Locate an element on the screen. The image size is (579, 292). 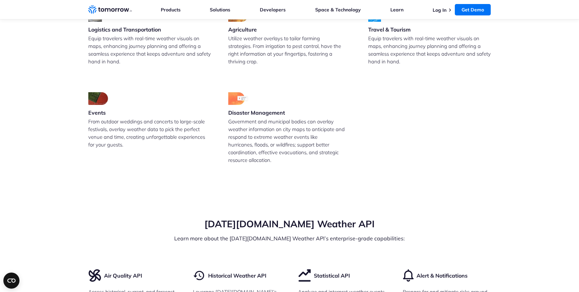
p: Utilize weather overlays to tailor farming strategies. From irrigation to pest control, have the ... is located at coordinates (289, 50).